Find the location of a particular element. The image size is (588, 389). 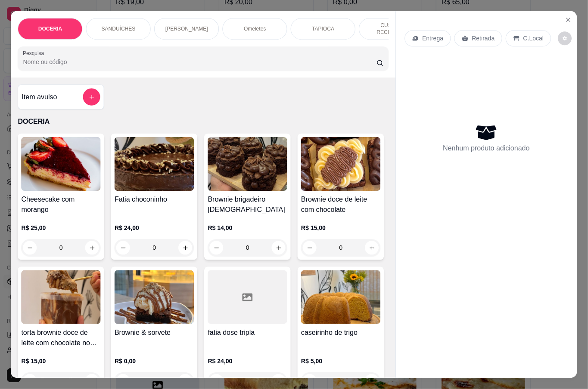

button: add-separate-item is located at coordinates (92, 97).